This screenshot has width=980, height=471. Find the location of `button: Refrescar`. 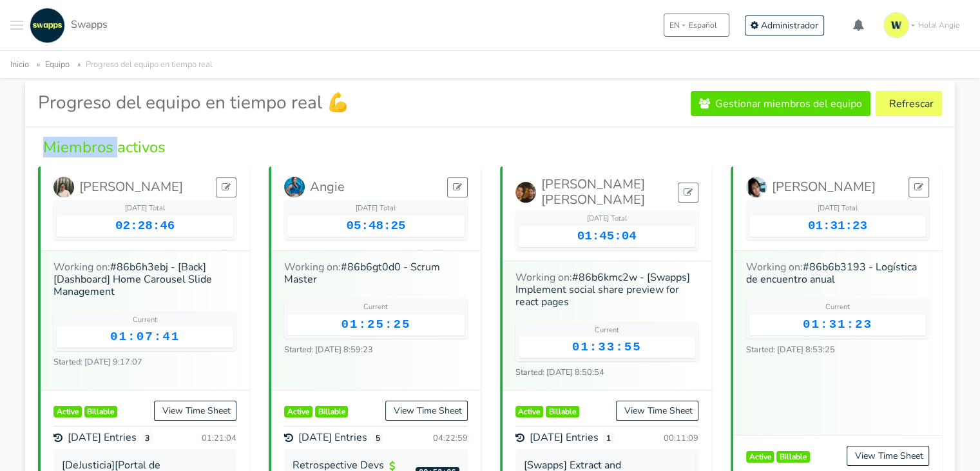

button: Refrescar is located at coordinates (909, 103).